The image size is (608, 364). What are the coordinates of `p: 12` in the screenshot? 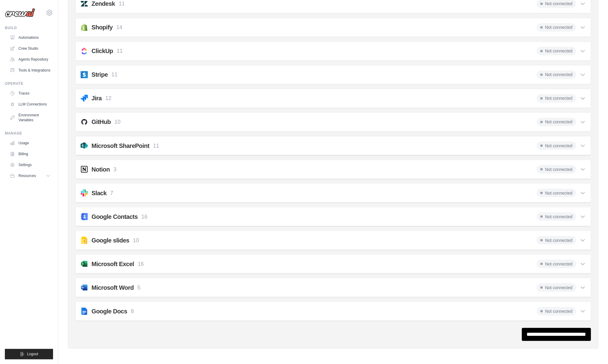 It's located at (109, 98).